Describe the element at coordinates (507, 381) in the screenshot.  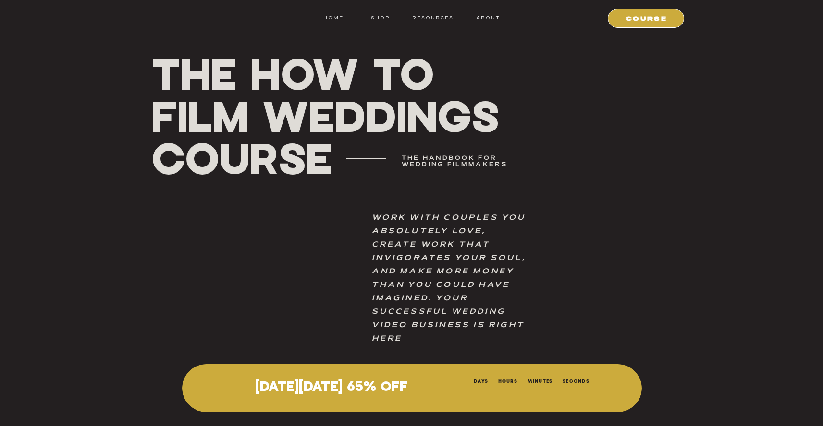
I see `li: Hours` at that location.